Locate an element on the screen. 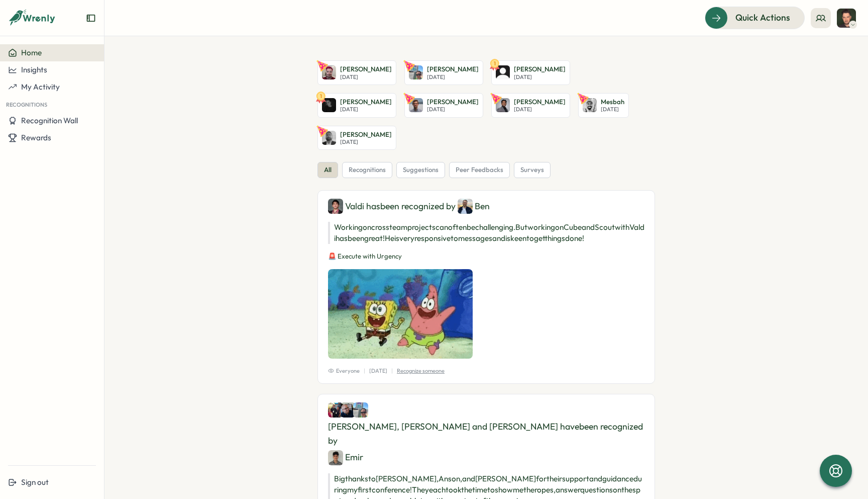 The image size is (868, 499). div: Ben is located at coordinates (474, 206).